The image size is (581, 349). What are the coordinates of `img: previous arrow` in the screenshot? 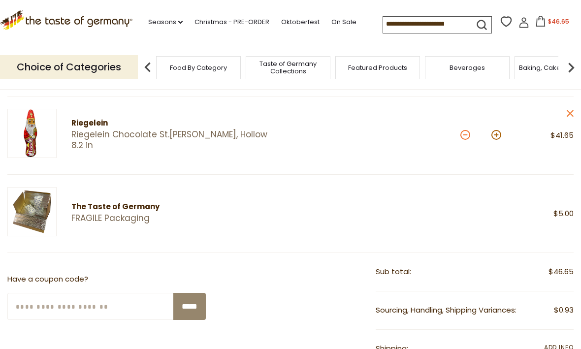 It's located at (148, 67).